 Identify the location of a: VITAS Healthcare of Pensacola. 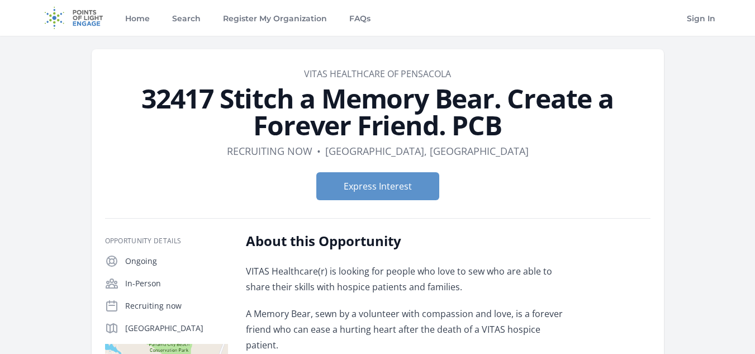
(377, 74).